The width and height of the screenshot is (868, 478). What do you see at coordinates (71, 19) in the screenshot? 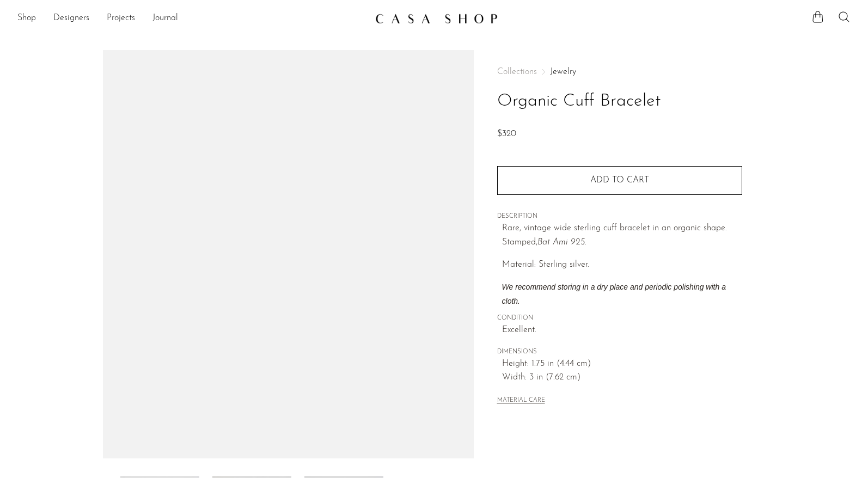
I see `a: Designers` at bounding box center [71, 19].